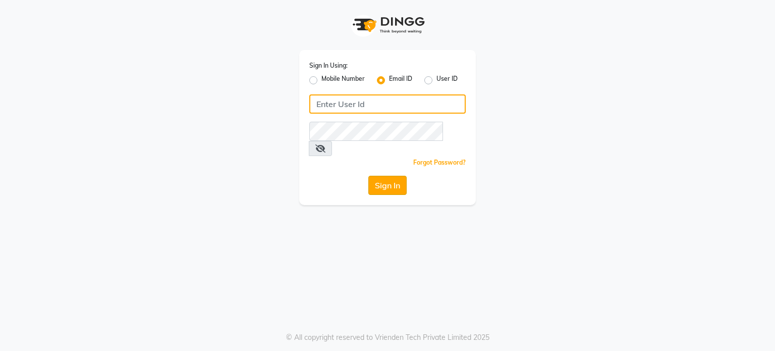  I want to click on label: Email ID, so click(401, 80).